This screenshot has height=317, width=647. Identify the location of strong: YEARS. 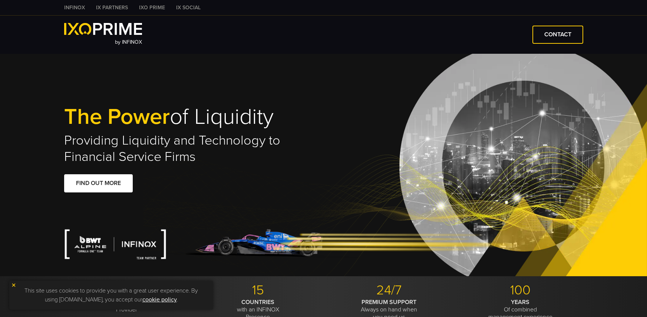
(520, 302).